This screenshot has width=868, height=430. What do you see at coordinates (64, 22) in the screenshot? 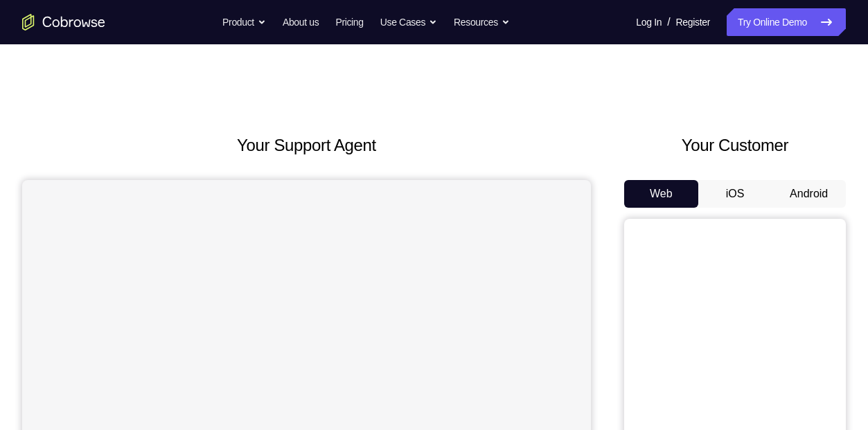
I see `a: Go to the home page` at bounding box center [64, 22].